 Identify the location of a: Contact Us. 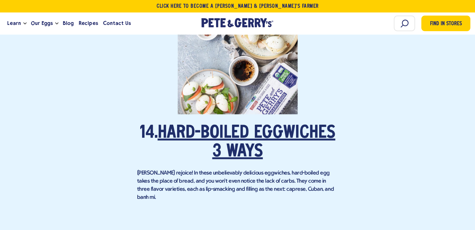
(117, 23).